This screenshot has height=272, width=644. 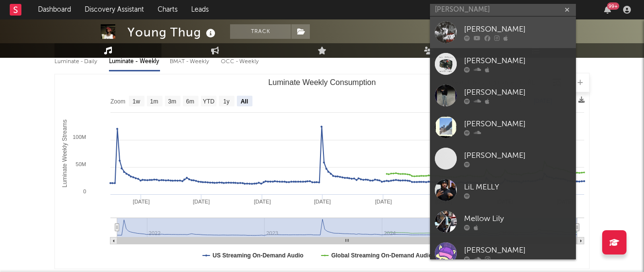 What do you see at coordinates (382, 256) in the screenshot?
I see `text: Global Streaming On-Demand Audio` at bounding box center [382, 256].